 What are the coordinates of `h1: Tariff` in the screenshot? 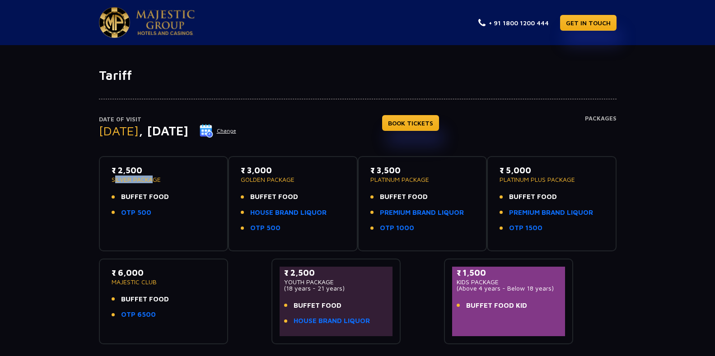 It's located at (358, 75).